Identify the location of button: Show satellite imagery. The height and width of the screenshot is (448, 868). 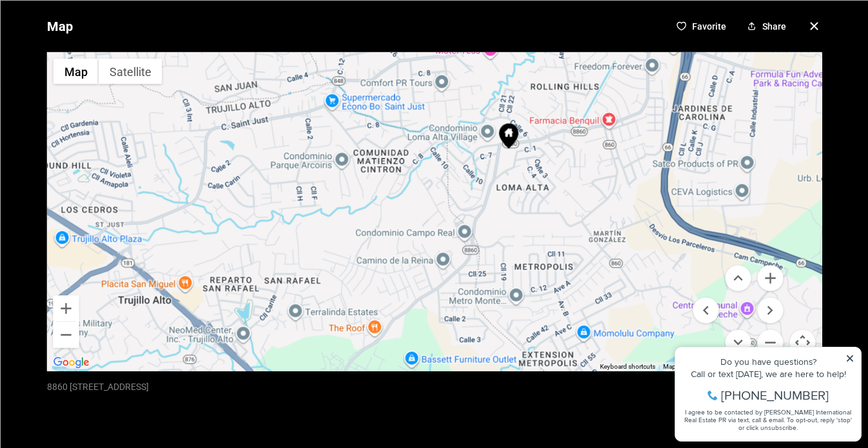
(130, 71).